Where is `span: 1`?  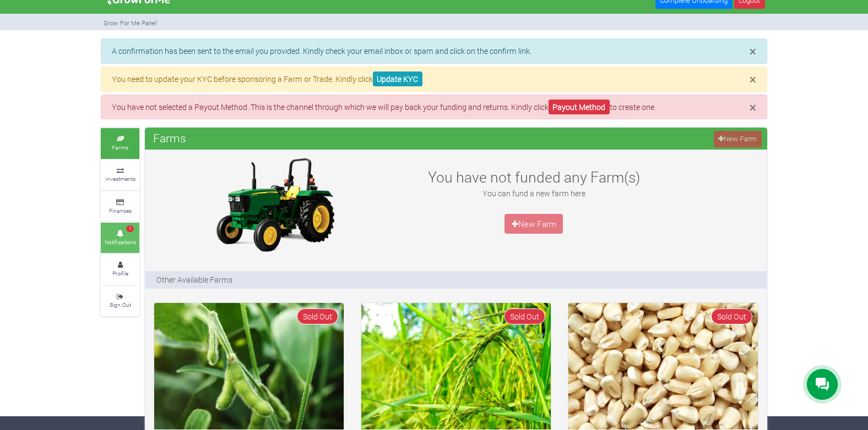
span: 1 is located at coordinates (130, 229).